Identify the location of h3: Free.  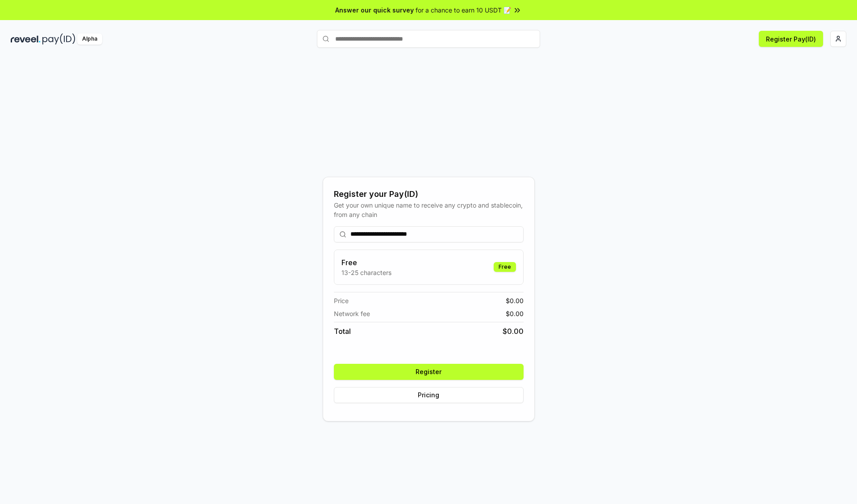
(367, 262).